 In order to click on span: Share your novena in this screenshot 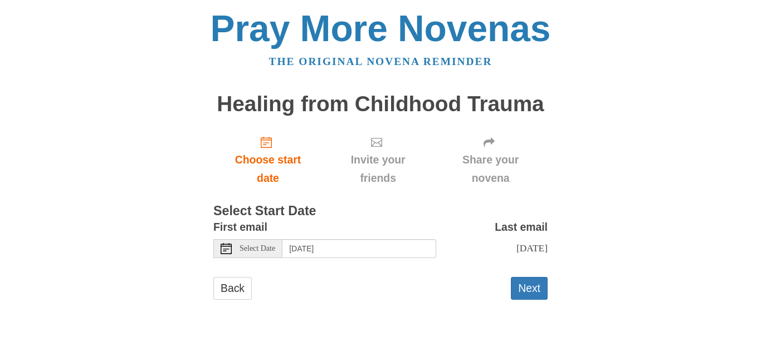, I will do `click(490, 169)`.